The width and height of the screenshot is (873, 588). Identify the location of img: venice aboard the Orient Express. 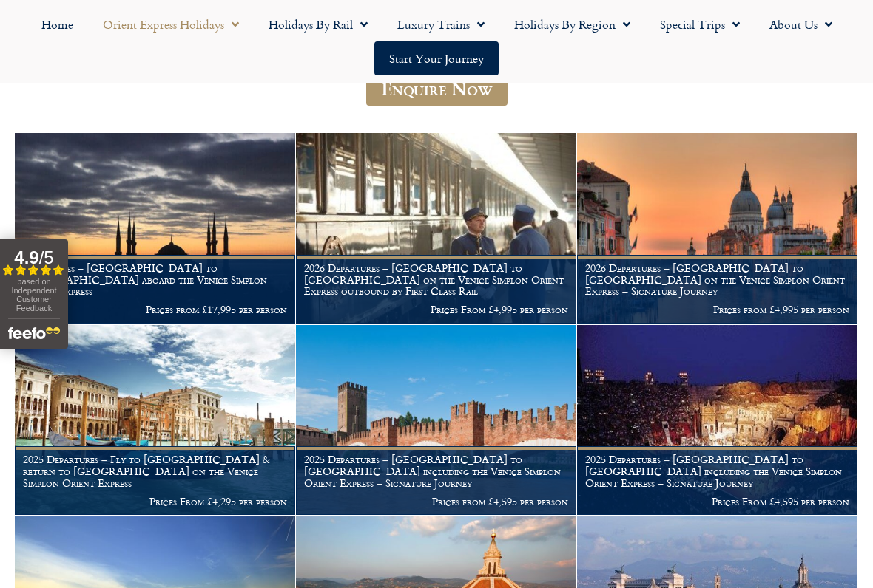
(155, 421).